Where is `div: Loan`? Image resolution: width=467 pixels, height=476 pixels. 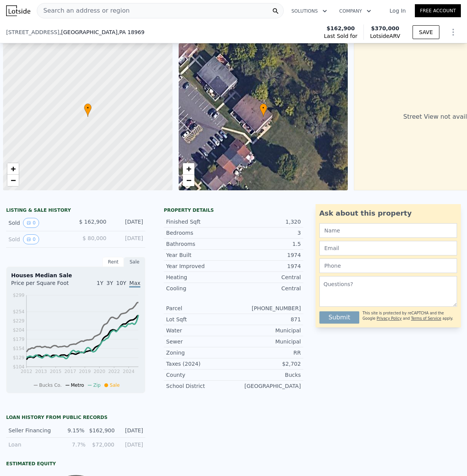 div: Loan is located at coordinates (33, 445).